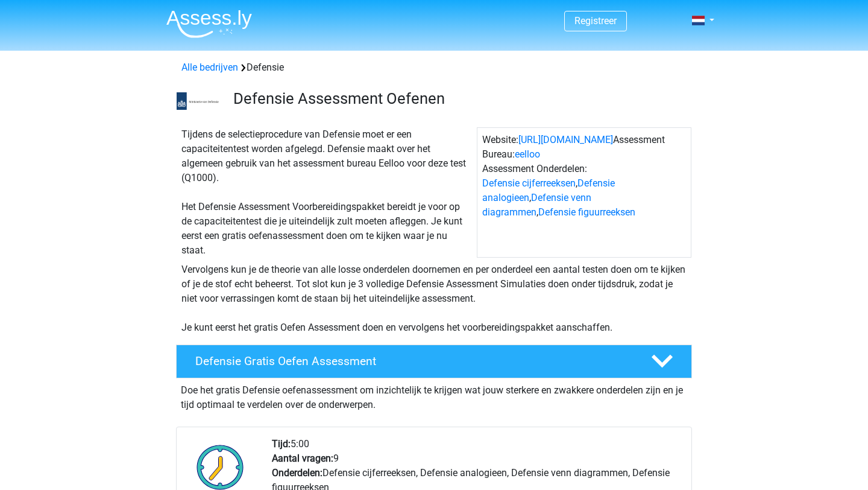 This screenshot has width=868, height=490. I want to click on b: Onderdelen:, so click(297, 473).